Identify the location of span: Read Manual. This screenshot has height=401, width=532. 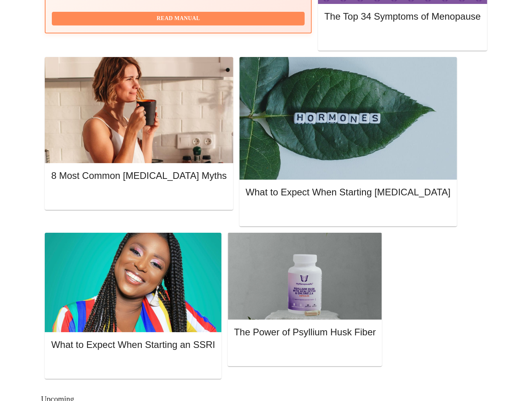
(178, 18).